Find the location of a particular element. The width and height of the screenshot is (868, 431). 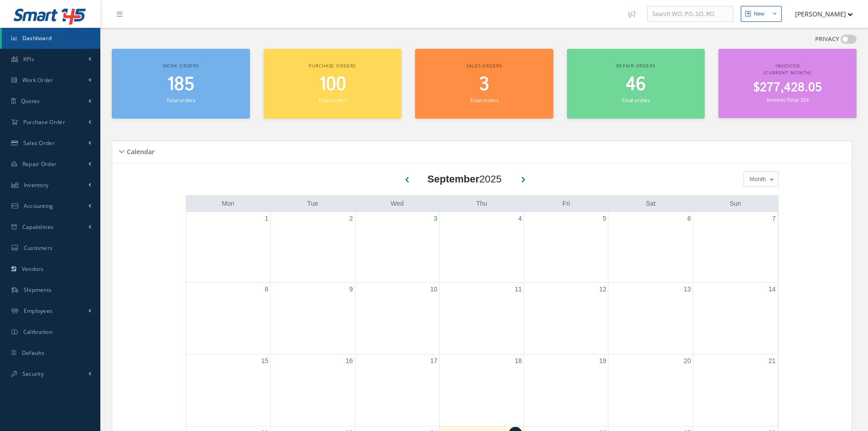

span: Invoiced is located at coordinates (788, 66).